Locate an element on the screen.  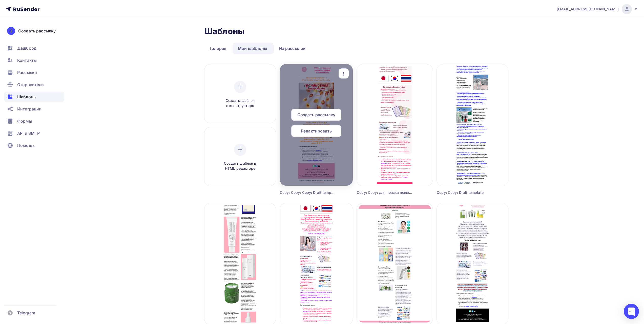
span: API и SMTP is located at coordinates (28, 133).